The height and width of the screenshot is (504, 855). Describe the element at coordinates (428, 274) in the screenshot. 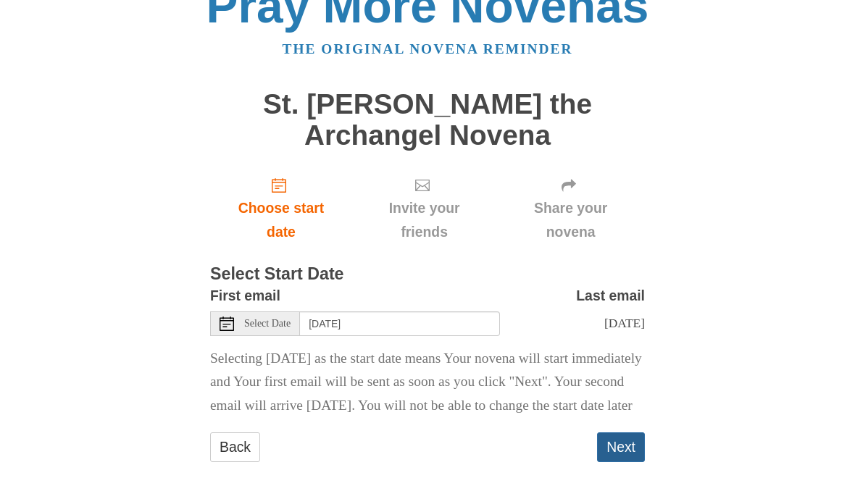

I see `h3: Select Start Date` at that location.